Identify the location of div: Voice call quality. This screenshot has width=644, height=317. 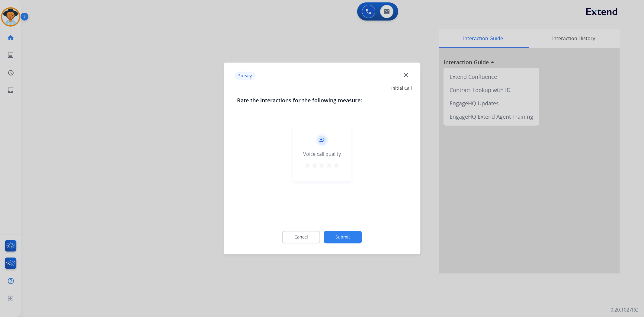
(322, 154).